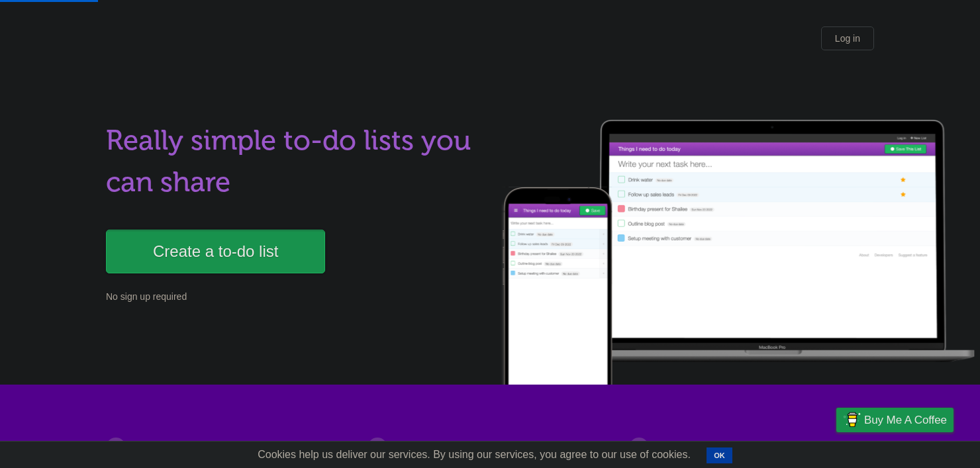  Describe the element at coordinates (146, 42) in the screenshot. I see `div: Flask Lists` at that location.